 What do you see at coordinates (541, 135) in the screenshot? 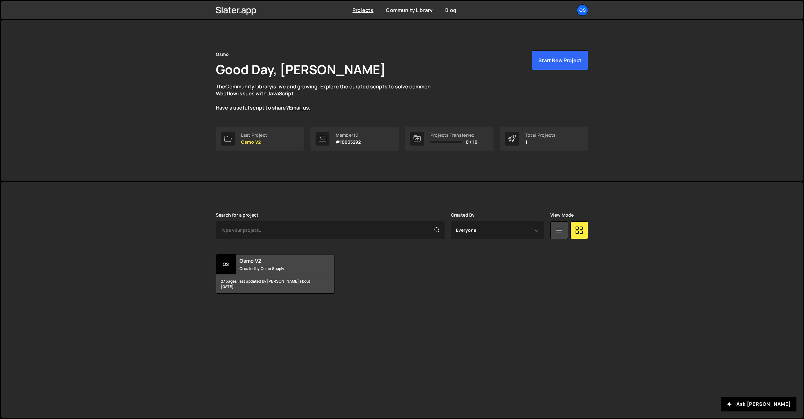
I see `div: Total Projects` at bounding box center [541, 135].